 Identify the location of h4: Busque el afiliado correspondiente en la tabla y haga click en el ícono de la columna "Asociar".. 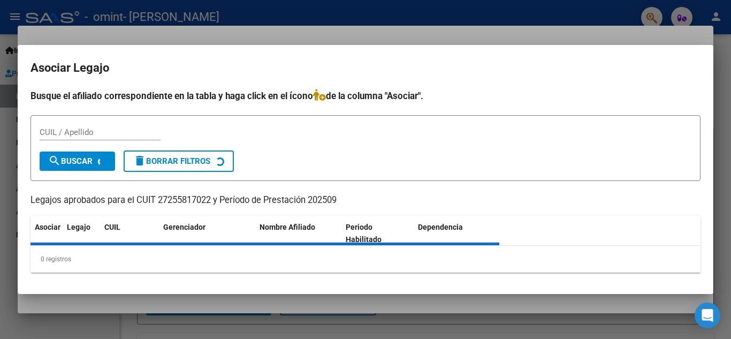
(366, 96).